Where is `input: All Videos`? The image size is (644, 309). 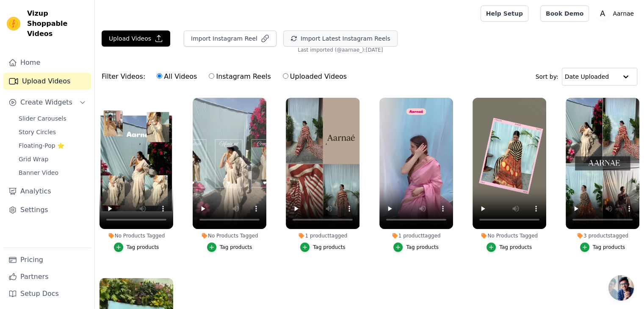 input: All Videos is located at coordinates (159, 76).